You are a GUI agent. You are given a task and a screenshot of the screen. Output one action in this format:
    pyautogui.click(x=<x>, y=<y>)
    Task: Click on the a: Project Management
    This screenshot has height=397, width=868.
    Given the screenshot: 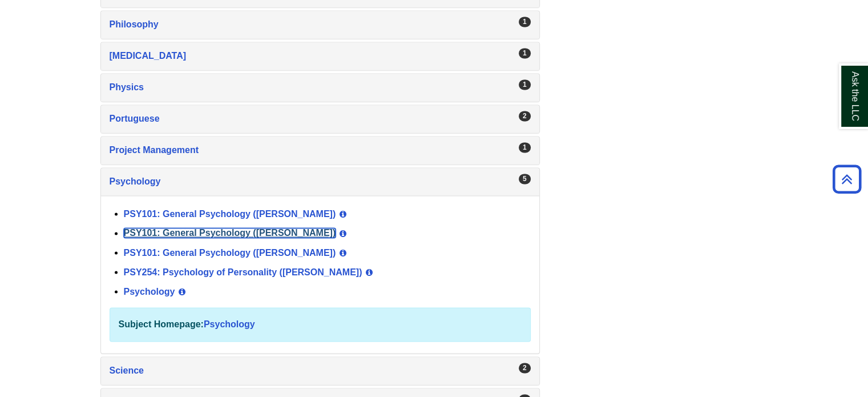 What is the action you would take?
    pyautogui.click(x=320, y=150)
    